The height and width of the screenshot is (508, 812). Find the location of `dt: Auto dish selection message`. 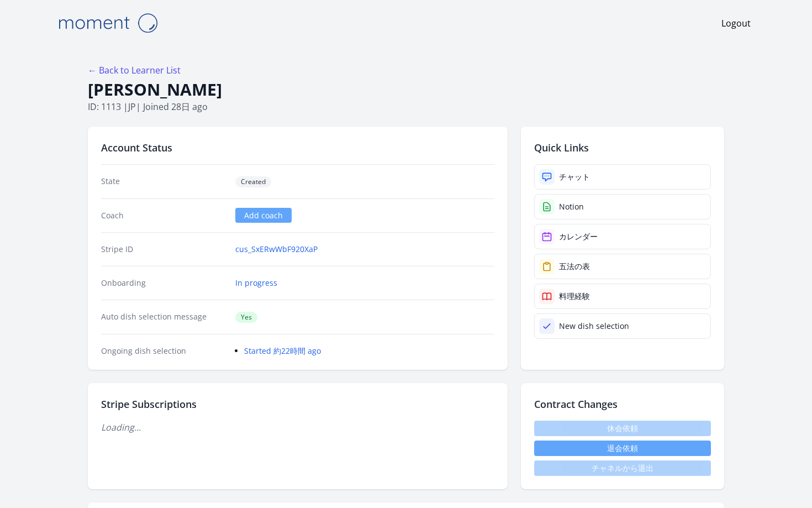

dt: Auto dish selection message is located at coordinates (164, 317).